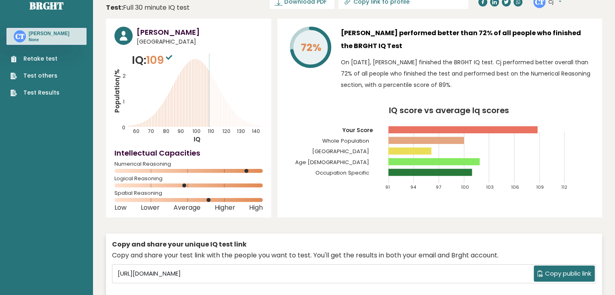 This screenshot has height=295, width=615. What do you see at coordinates (568, 274) in the screenshot?
I see `span: Copy public link` at bounding box center [568, 274].